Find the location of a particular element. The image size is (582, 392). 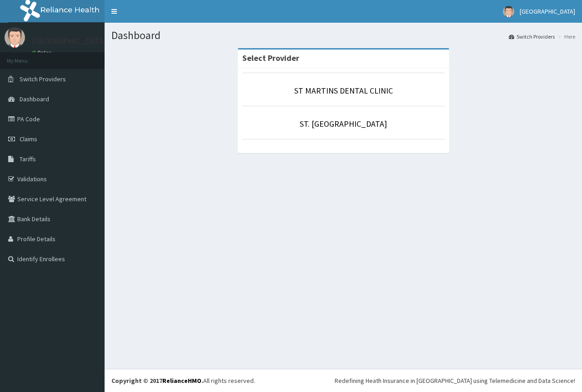

h1: Dashboard is located at coordinates (343, 35).